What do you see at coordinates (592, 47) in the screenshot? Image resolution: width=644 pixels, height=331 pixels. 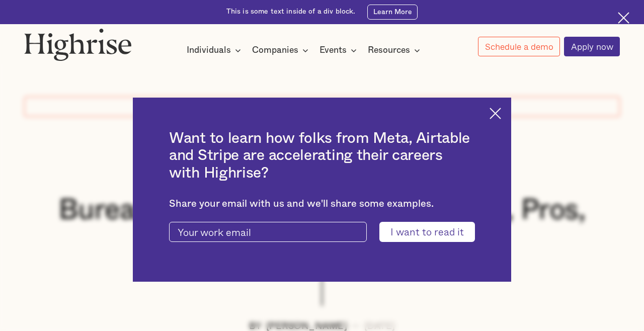 I see `a: Apply now` at bounding box center [592, 47].